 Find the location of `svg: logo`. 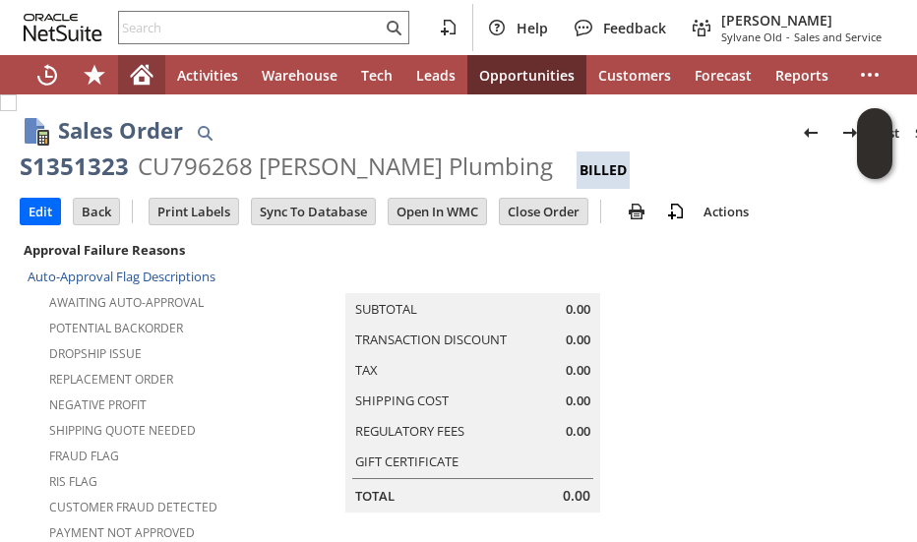

svg: logo is located at coordinates (63, 28).